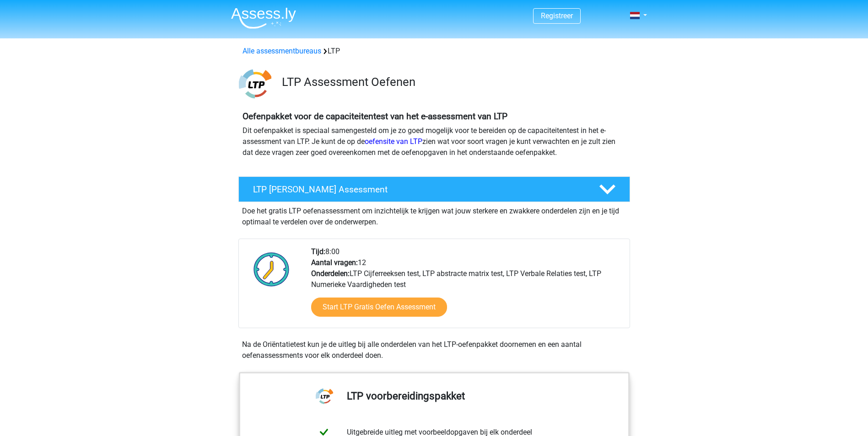  Describe the element at coordinates (271, 270) in the screenshot. I see `img: Klok` at that location.